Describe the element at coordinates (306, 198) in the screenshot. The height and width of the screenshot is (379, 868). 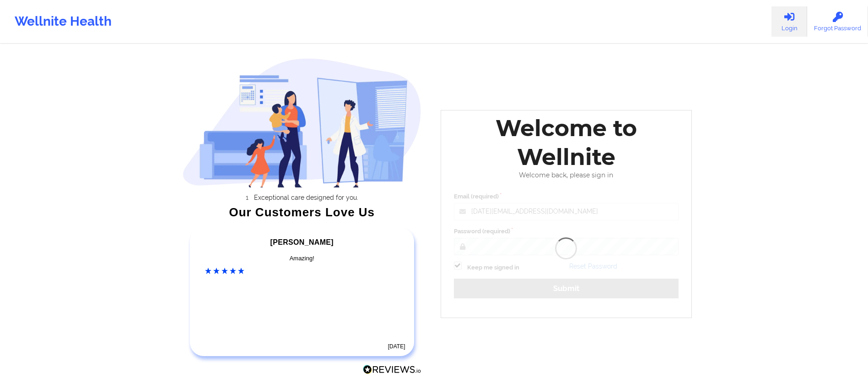
I see `li: Exceptional care designed for you.` at that location.